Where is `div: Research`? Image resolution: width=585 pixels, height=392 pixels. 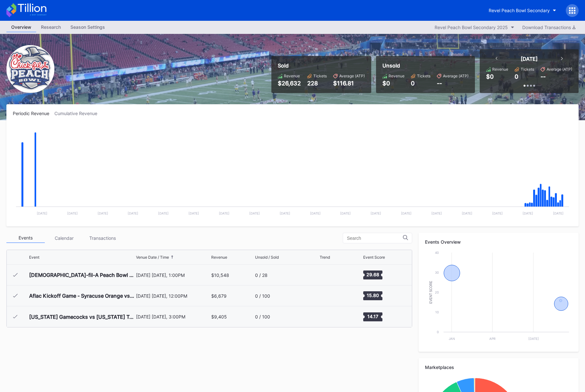
div: Research is located at coordinates (51, 27).